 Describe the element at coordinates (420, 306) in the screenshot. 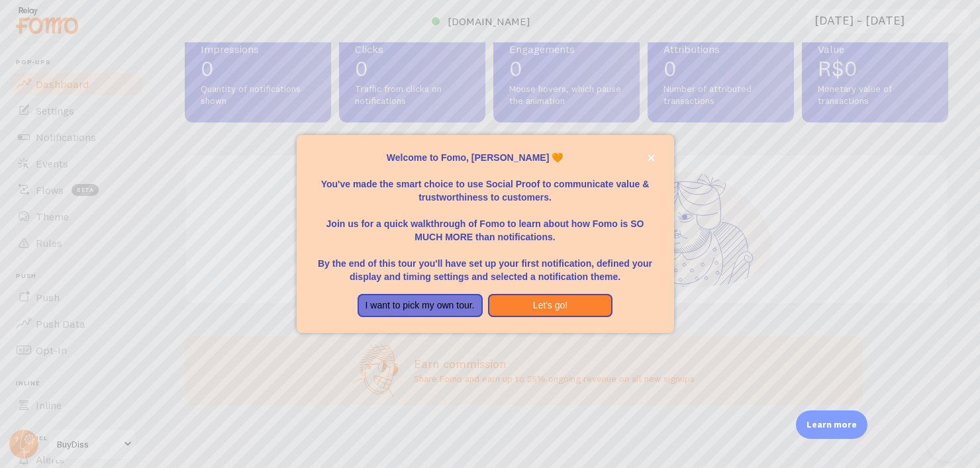

I see `button: I want to pick my own tour.` at that location.